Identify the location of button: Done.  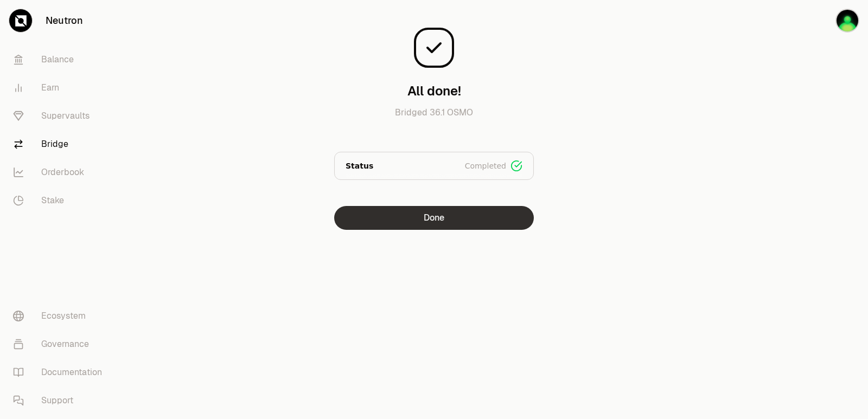
(434, 218).